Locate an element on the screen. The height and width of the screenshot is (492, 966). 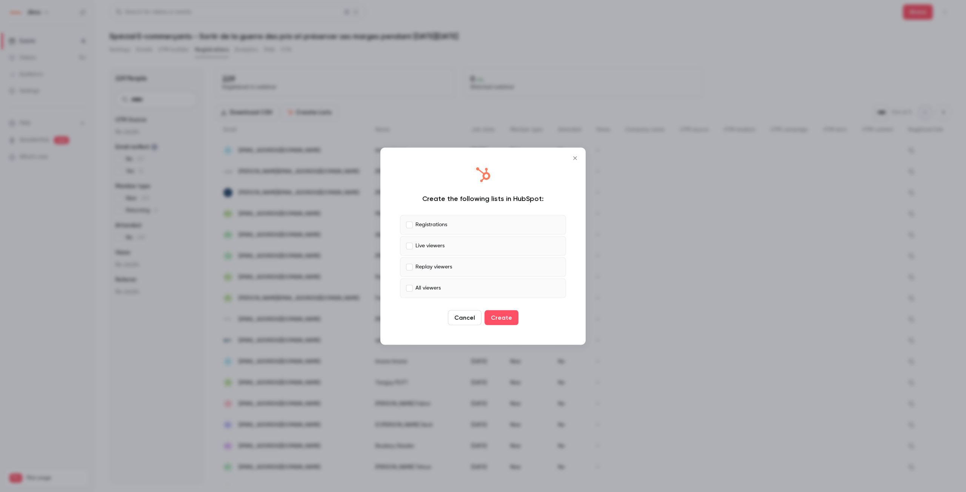
button: Close is located at coordinates (575, 158).